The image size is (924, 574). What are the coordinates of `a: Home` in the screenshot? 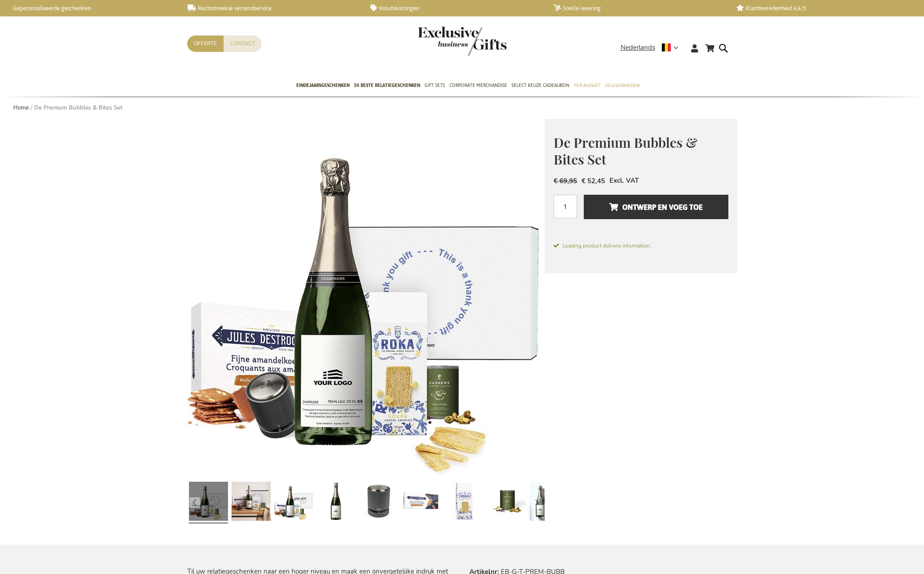 It's located at (21, 108).